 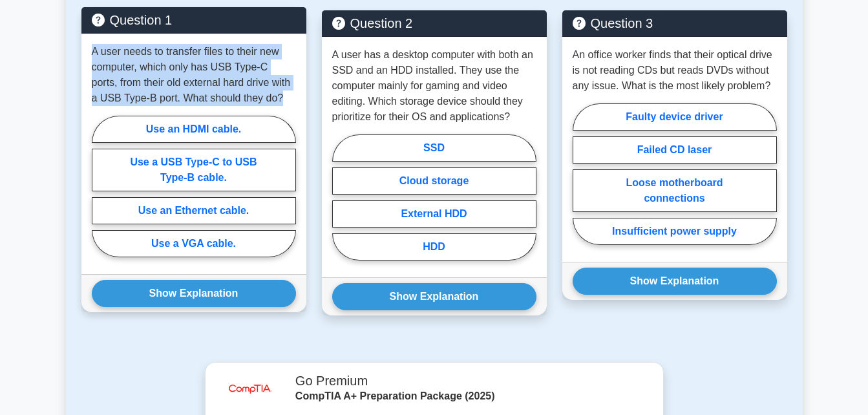 What do you see at coordinates (434, 148) in the screenshot?
I see `label: SSD` at bounding box center [434, 148].